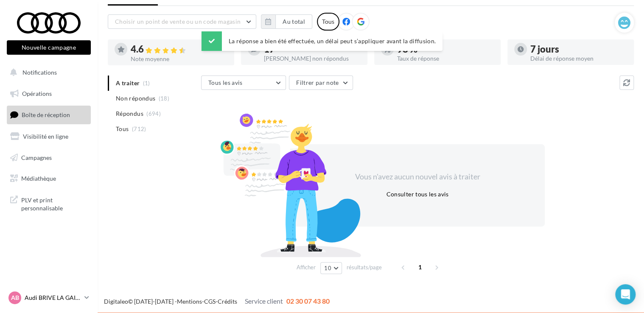  What do you see at coordinates (418, 177) in the screenshot?
I see `div: Vous n'avez aucun nouvel avis à traiter` at bounding box center [418, 177].